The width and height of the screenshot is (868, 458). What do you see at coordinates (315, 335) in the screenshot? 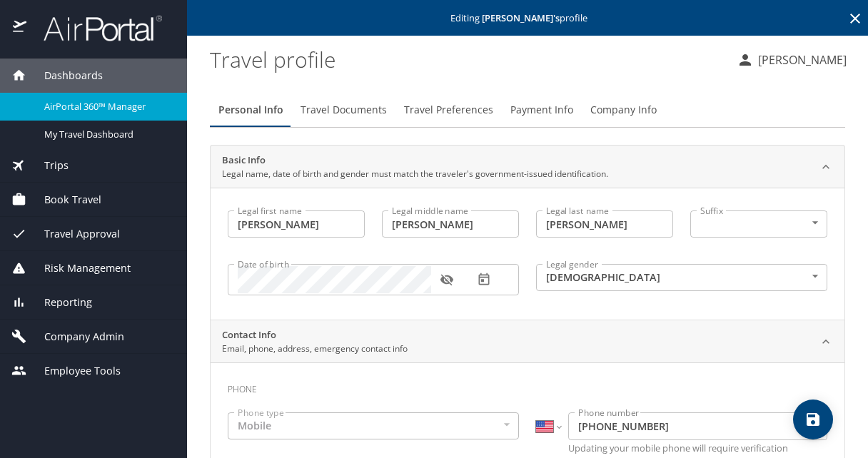
I see `h2: Contact Info` at bounding box center [315, 335].